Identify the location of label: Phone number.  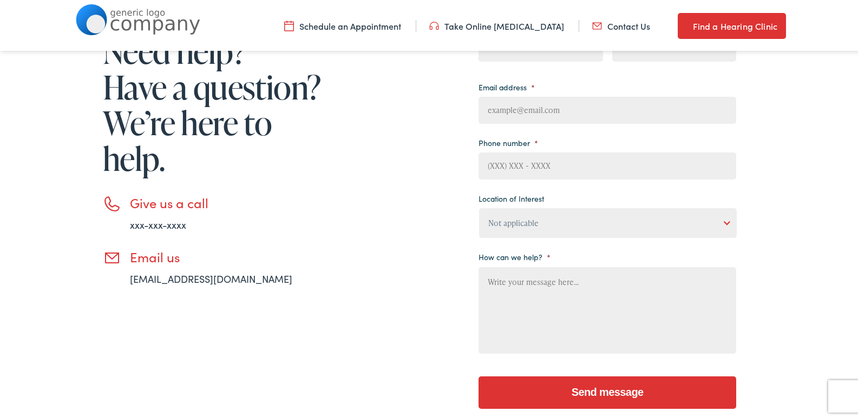
(508, 141).